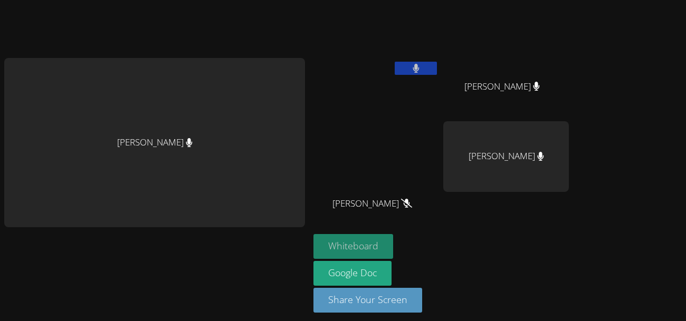 The width and height of the screenshot is (686, 321). I want to click on button: Share Your Screen, so click(368, 300).